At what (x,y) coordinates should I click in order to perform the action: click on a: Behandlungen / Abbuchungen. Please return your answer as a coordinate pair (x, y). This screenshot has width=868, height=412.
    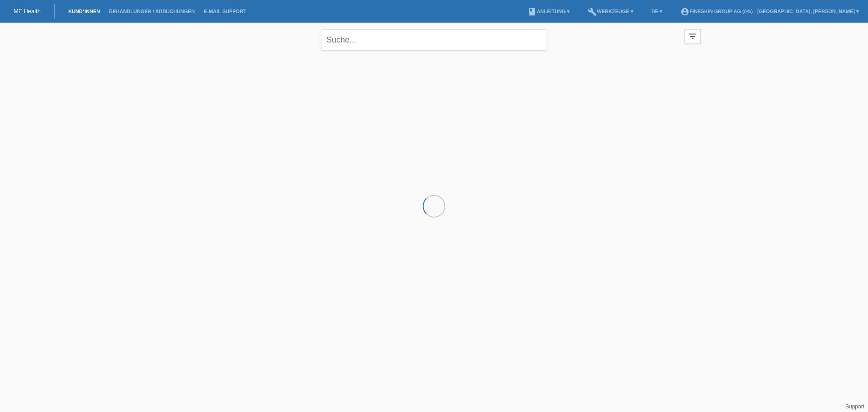
    Looking at the image, I should click on (152, 11).